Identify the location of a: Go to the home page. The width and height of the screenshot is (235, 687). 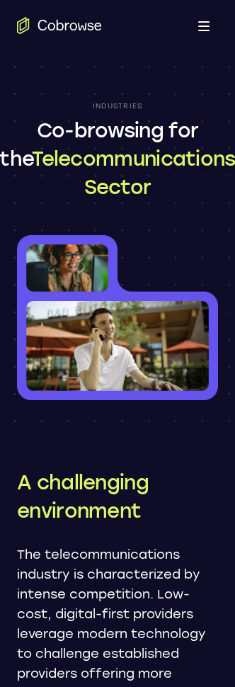
(60, 26).